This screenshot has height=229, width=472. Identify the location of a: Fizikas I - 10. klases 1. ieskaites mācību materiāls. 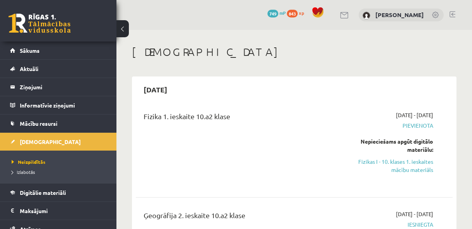
(389, 166).